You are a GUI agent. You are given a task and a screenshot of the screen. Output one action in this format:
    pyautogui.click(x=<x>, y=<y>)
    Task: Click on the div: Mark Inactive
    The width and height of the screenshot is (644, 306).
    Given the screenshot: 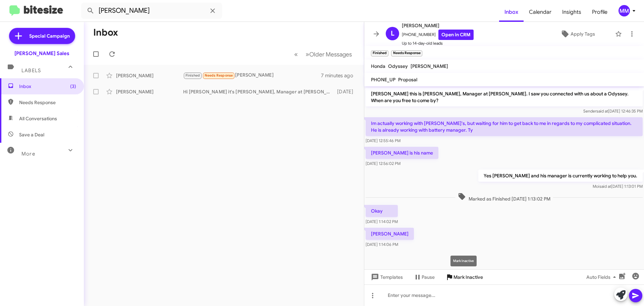 What is the action you would take?
    pyautogui.click(x=464, y=261)
    